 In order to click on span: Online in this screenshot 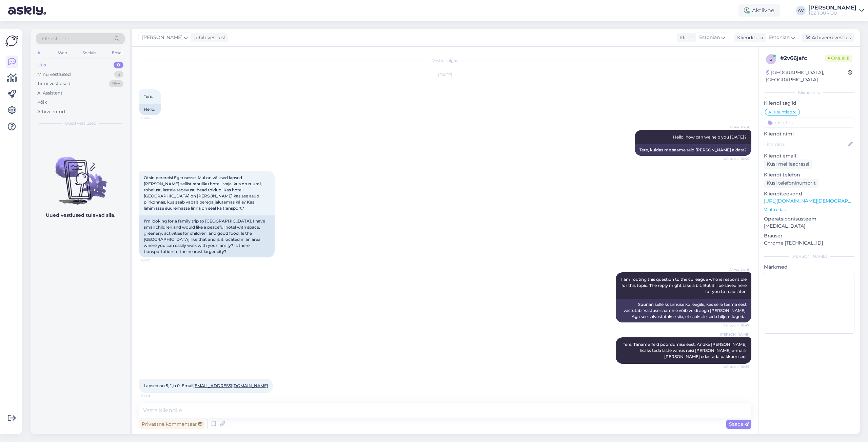, I will do `click(839, 58)`.